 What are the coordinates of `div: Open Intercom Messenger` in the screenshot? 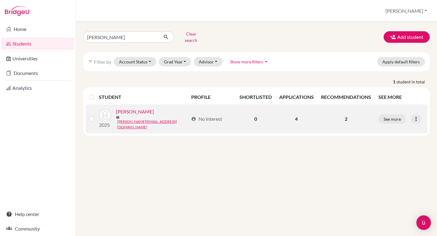 It's located at (424, 223).